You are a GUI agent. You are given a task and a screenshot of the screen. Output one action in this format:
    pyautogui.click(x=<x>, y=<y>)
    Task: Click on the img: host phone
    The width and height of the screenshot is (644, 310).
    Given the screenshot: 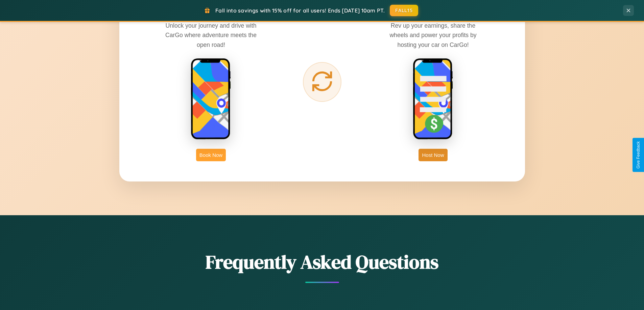 What is the action you would take?
    pyautogui.click(x=433, y=99)
    